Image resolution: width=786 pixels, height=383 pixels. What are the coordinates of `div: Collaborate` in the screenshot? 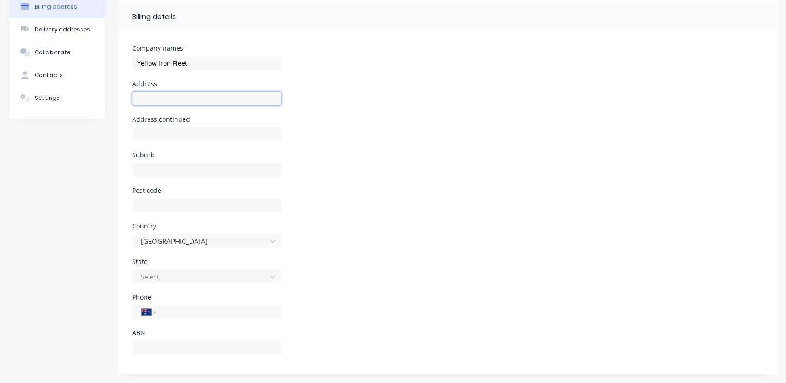 It's located at (52, 52).